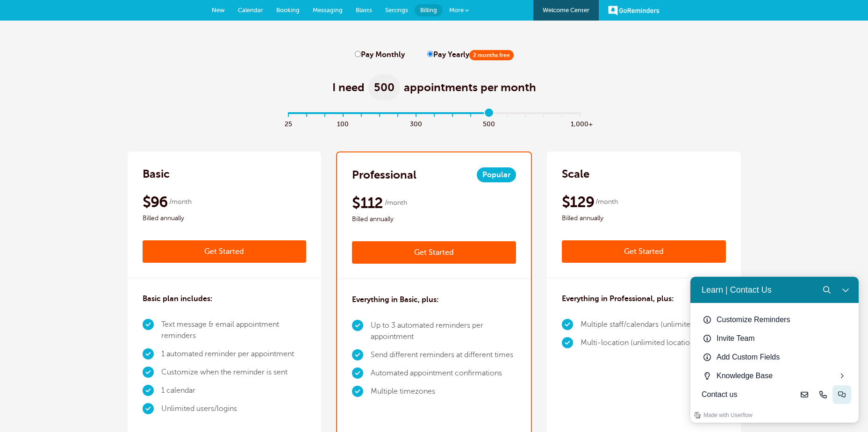  Describe the element at coordinates (137, 13) in the screenshot. I see `button: Search` at that location.